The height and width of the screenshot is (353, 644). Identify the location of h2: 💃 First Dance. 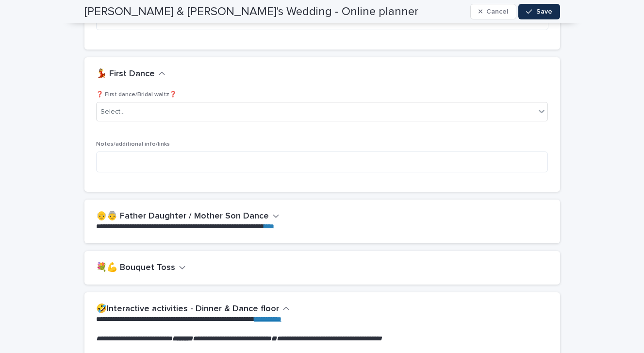
(125, 74).